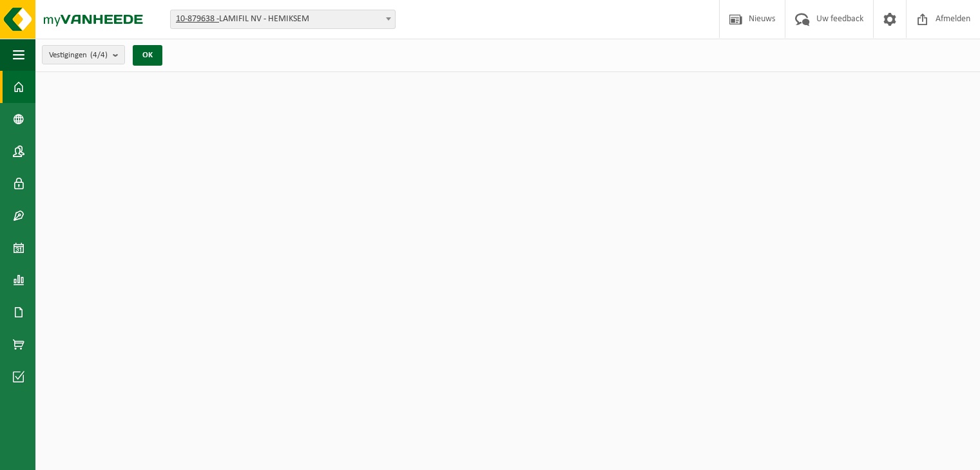 The height and width of the screenshot is (470, 980). I want to click on button: Vestigingen(4/4), so click(83, 54).